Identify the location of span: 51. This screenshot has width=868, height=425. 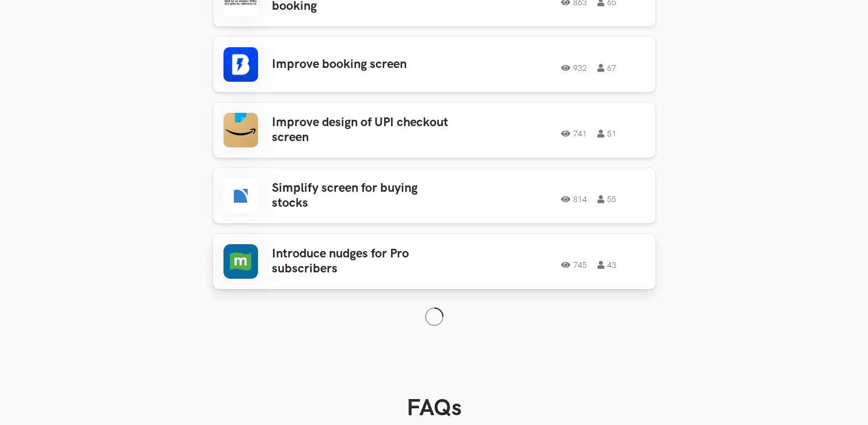
(607, 134).